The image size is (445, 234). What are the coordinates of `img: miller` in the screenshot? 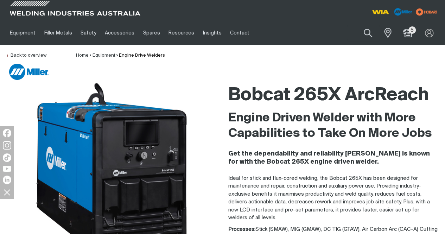 It's located at (426, 12).